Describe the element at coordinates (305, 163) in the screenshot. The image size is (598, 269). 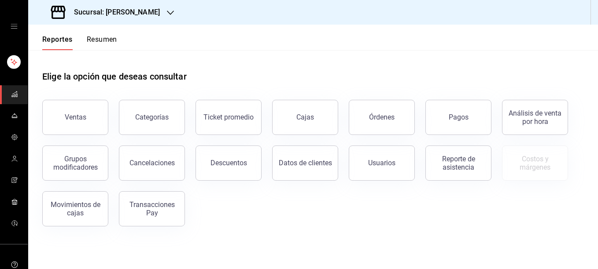
I see `button: Datos de clientes` at that location.